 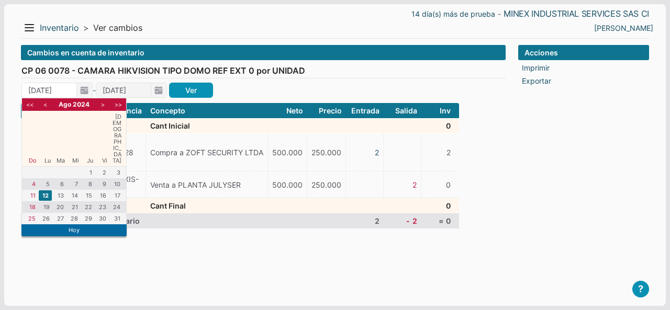 I want to click on li: 15, so click(x=87, y=196).